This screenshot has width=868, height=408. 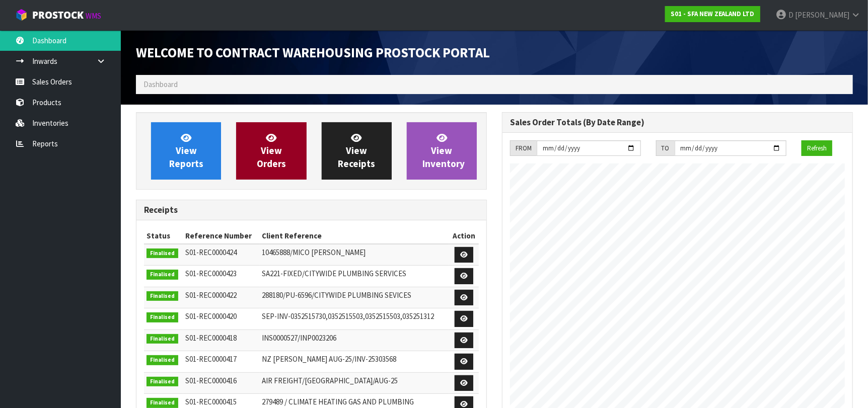 What do you see at coordinates (523, 148) in the screenshot?
I see `div: FROM` at bounding box center [523, 148].